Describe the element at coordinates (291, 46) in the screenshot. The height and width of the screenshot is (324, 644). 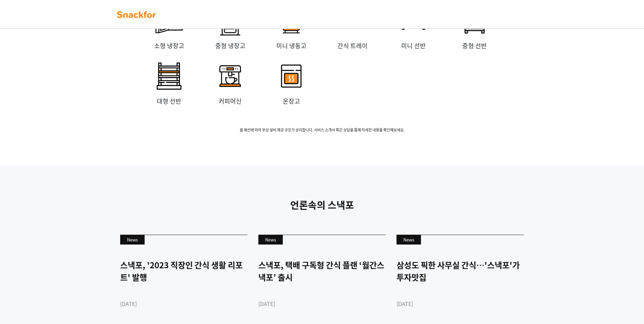
I see `p: 미니 냉동고` at that location.